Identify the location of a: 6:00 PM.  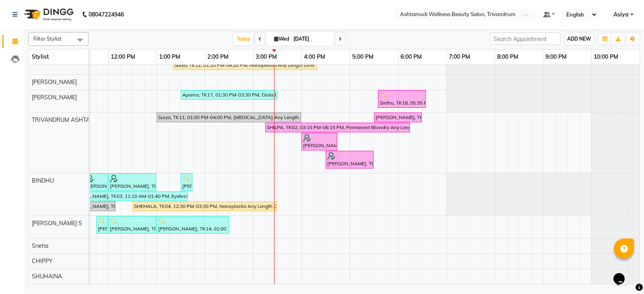
(411, 57).